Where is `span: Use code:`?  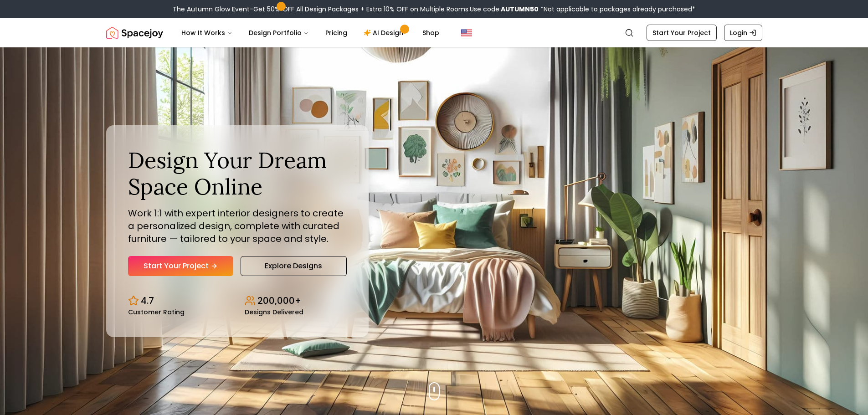
span: Use code: is located at coordinates (503, 9).